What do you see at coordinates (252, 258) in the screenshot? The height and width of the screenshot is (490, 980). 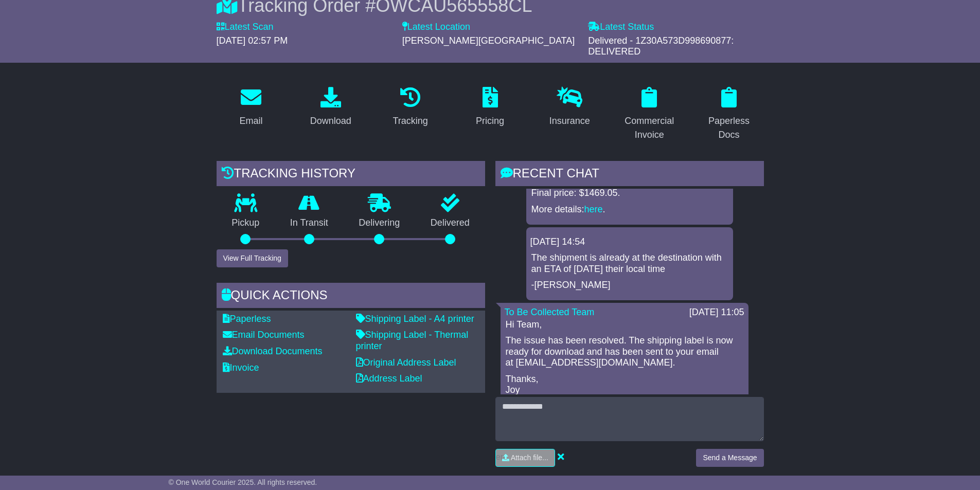 I see `button: View Full Tracking` at bounding box center [252, 258].